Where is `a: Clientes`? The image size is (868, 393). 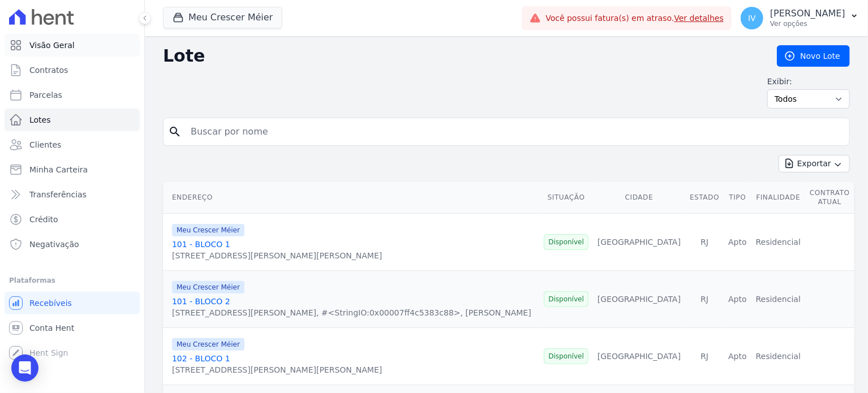 a: Clientes is located at coordinates (72, 145).